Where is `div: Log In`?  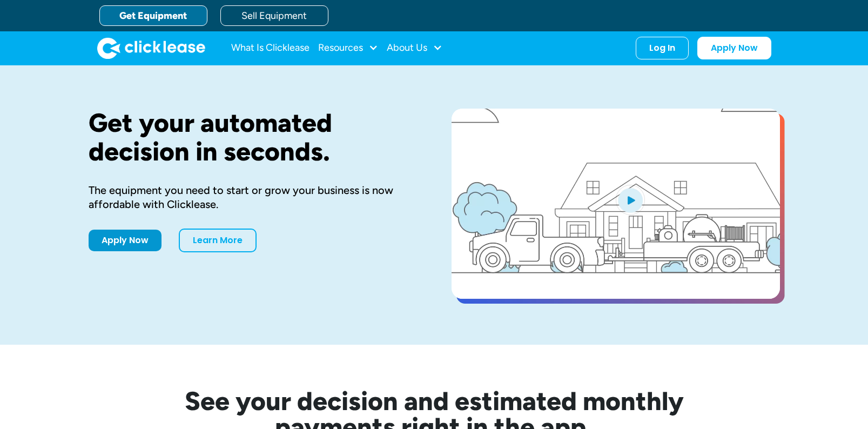 div: Log In is located at coordinates (662, 48).